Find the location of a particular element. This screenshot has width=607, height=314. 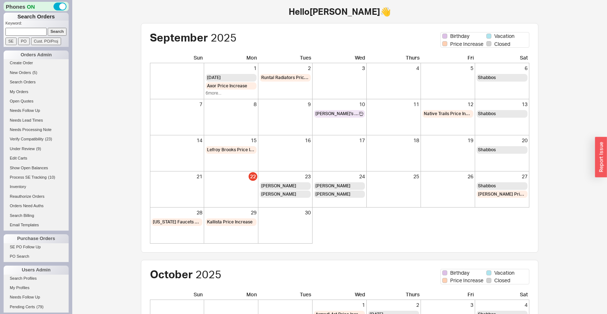

div: 29 is located at coordinates (231, 213).